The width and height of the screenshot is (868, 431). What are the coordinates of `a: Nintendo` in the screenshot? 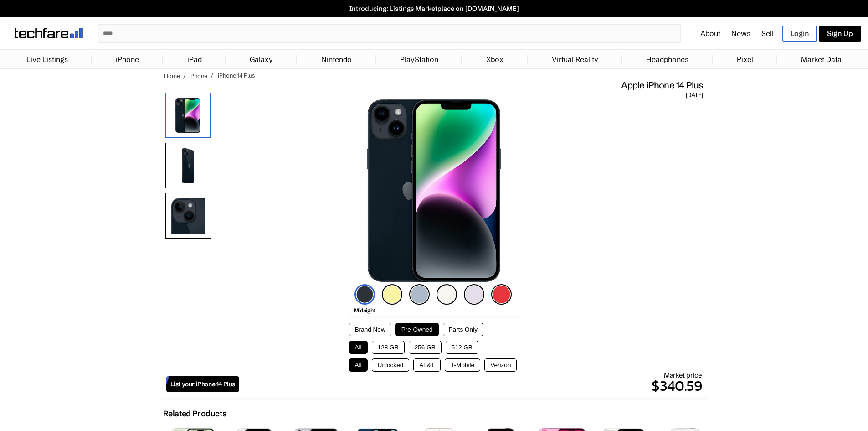 It's located at (337, 59).